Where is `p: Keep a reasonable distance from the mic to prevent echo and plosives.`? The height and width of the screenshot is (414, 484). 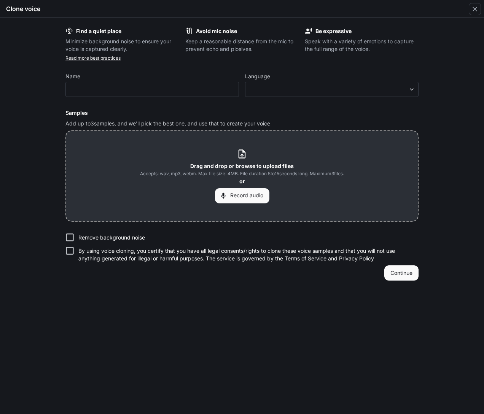 p: Keep a reasonable distance from the mic to prevent echo and plosives. is located at coordinates (242, 45).